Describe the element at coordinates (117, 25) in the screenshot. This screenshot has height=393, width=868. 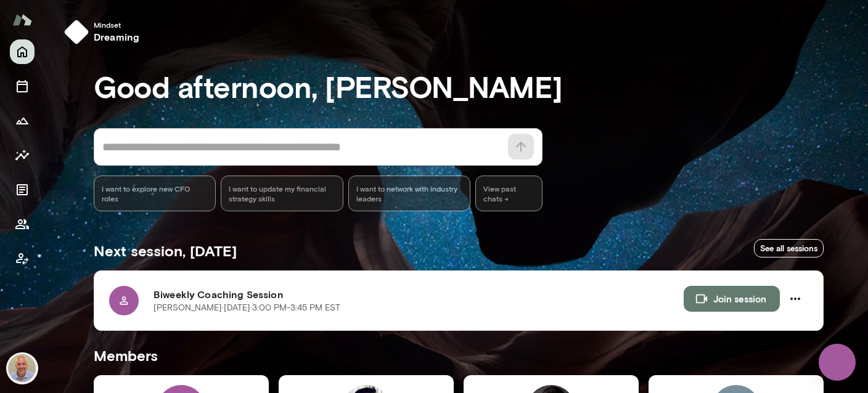
I see `span: Mindset` at that location.